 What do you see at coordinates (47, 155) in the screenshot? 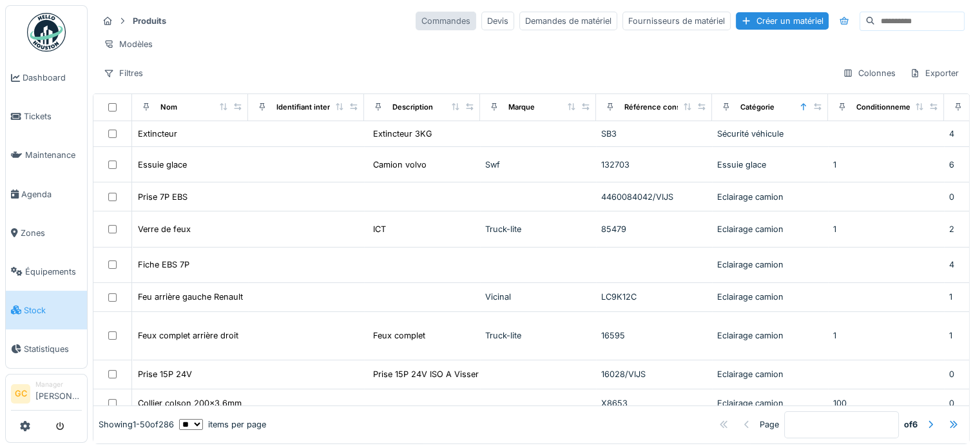
I see `a: Maintenance` at bounding box center [47, 155].